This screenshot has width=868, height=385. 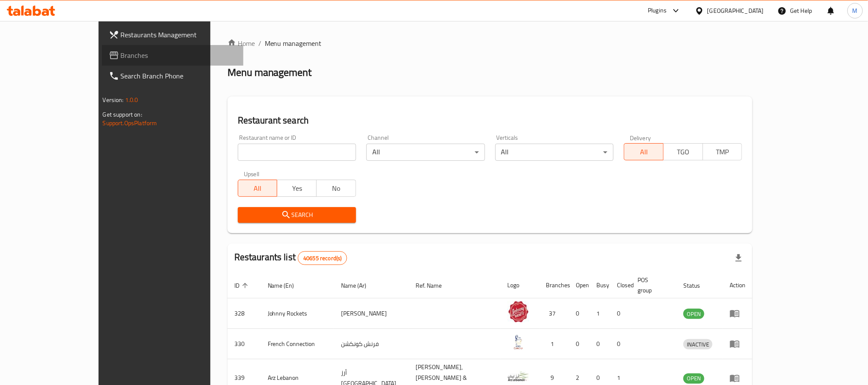 What do you see at coordinates (291, 257) in the screenshot?
I see `h2: Restaurants list` at bounding box center [291, 257].